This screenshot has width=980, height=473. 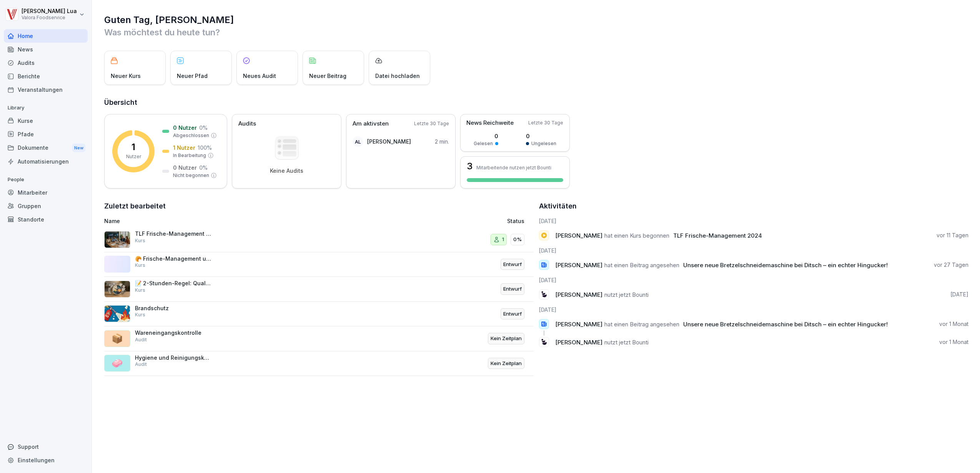 What do you see at coordinates (483, 144) in the screenshot?
I see `p: Gelesen` at bounding box center [483, 144].